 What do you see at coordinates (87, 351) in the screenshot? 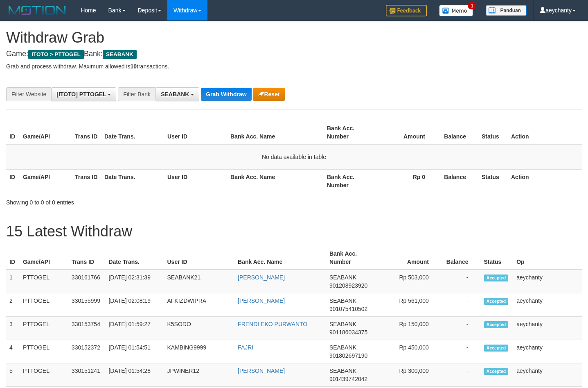
I see `td: 330152372` at bounding box center [87, 351].